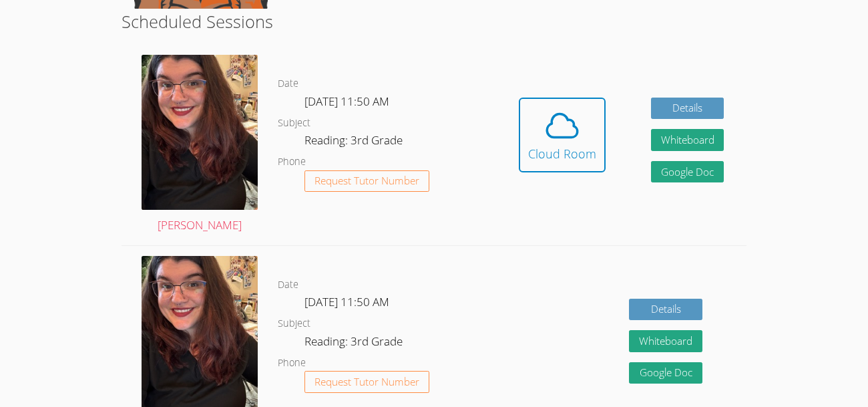 The width and height of the screenshot is (868, 407). What do you see at coordinates (434, 21) in the screenshot?
I see `h2: Scheduled Sessions` at bounding box center [434, 21].